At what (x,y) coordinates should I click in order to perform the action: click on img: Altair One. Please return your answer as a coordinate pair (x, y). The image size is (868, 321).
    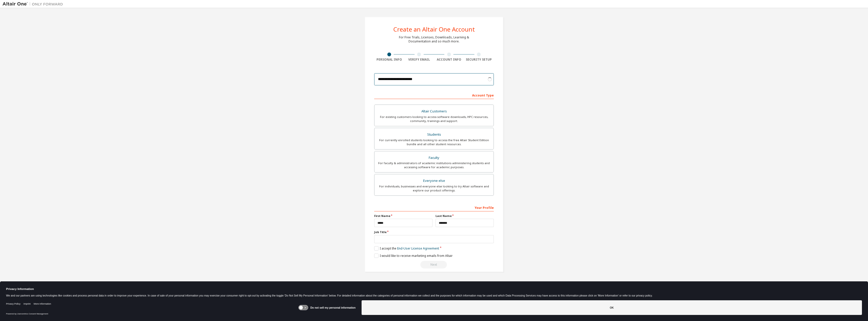
    Looking at the image, I should click on (34, 4).